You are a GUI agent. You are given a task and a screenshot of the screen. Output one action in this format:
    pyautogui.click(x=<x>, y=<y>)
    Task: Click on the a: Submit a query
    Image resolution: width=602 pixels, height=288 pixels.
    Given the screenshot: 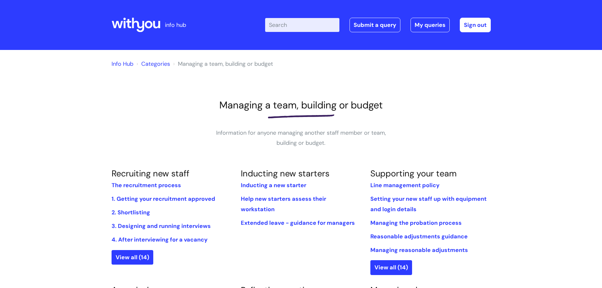 What is the action you would take?
    pyautogui.click(x=375, y=25)
    